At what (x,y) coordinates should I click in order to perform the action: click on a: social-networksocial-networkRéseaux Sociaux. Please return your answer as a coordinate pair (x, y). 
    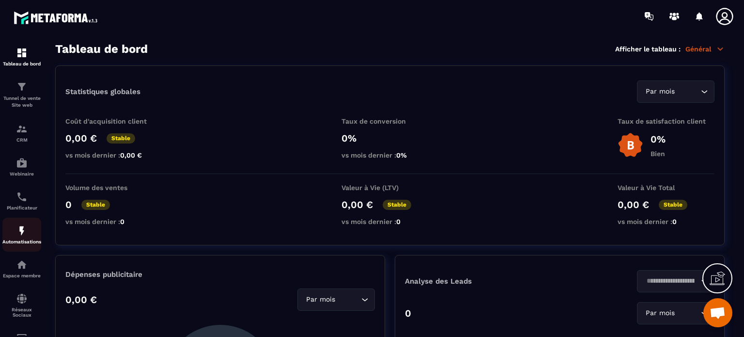
    Looking at the image, I should click on (22, 305).